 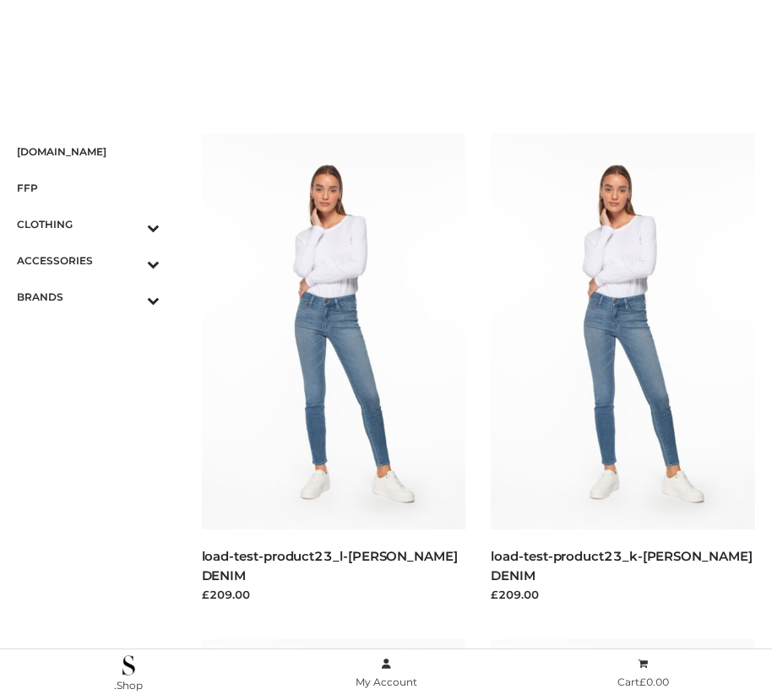 I want to click on span: CLOTHING, so click(x=88, y=224).